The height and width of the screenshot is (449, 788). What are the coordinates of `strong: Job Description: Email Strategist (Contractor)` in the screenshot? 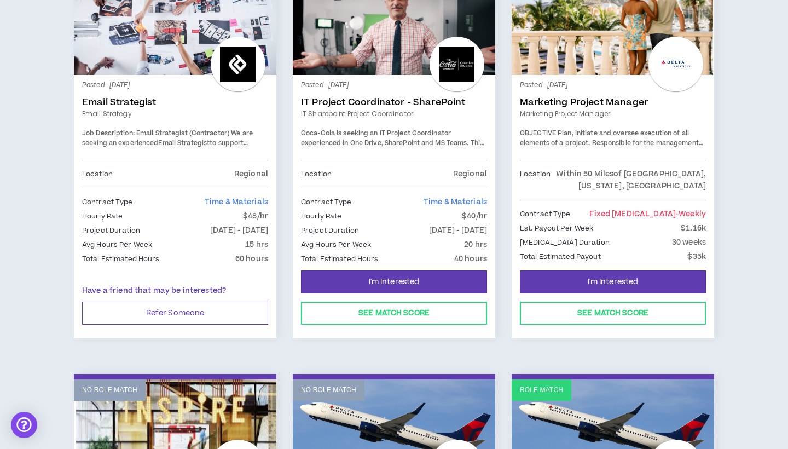 It's located at (155, 133).